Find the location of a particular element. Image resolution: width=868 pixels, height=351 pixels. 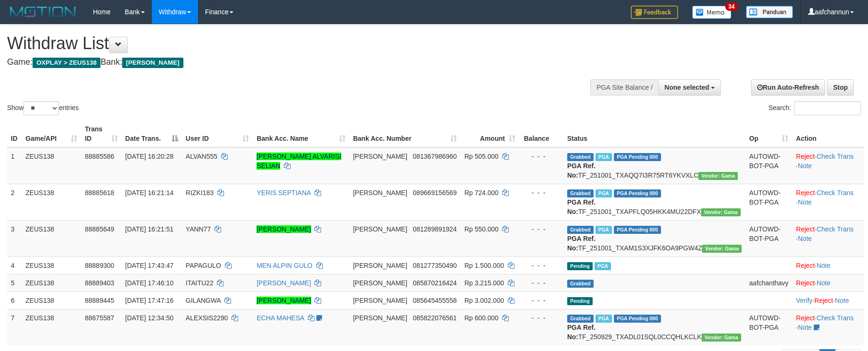

span: Rp 1.500.000 is located at coordinates (485, 266).